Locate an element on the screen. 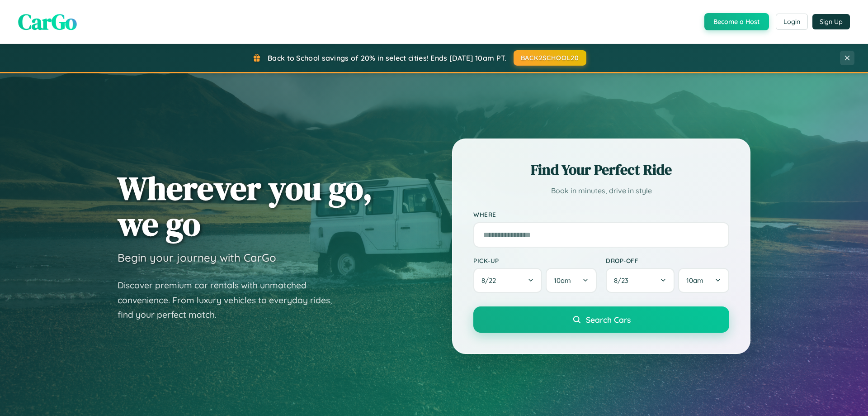  h1: Wherever you go, we go is located at coordinates (245, 206).